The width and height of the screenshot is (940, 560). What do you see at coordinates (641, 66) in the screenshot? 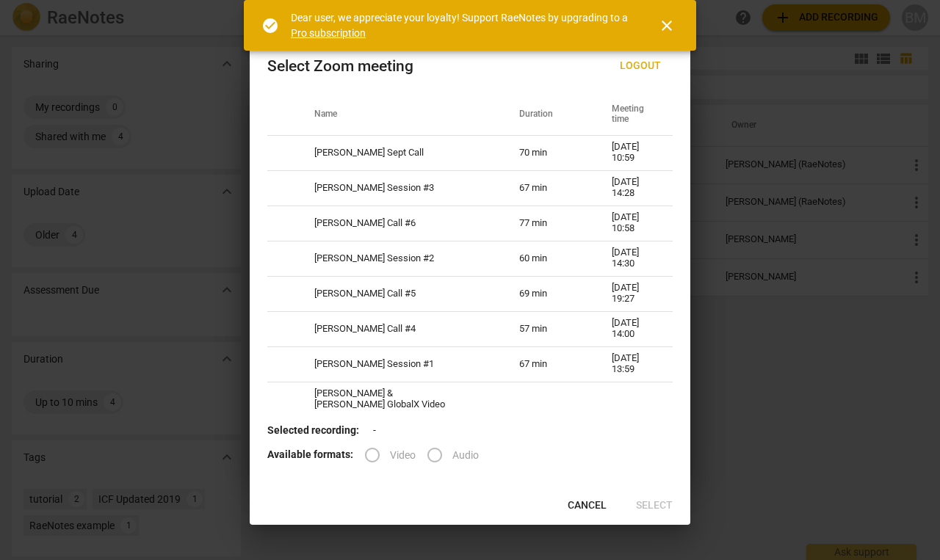
I see `span: Logout` at bounding box center [641, 66].